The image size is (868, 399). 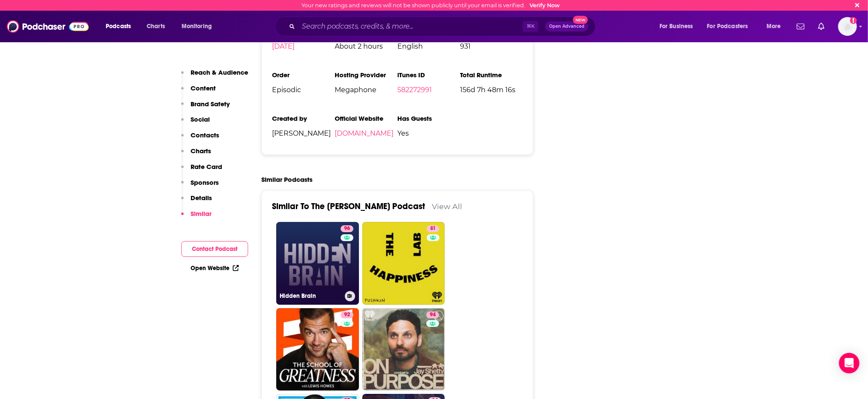 I want to click on span: About 2 hours, so click(x=366, y=46).